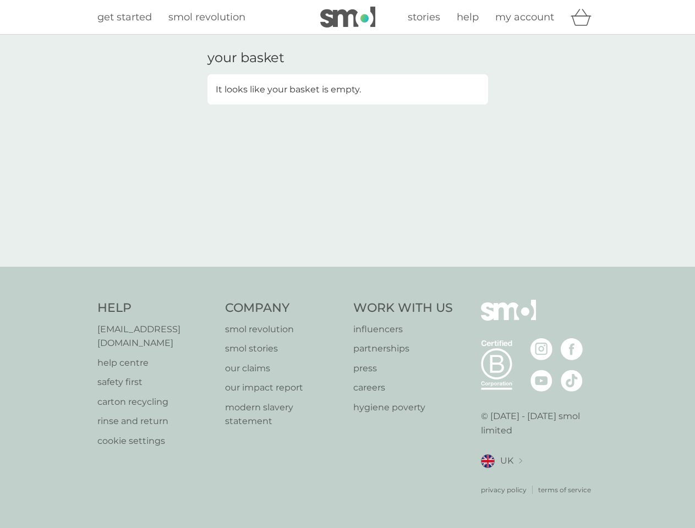 The width and height of the screenshot is (695, 528). I want to click on span: UK, so click(507, 461).